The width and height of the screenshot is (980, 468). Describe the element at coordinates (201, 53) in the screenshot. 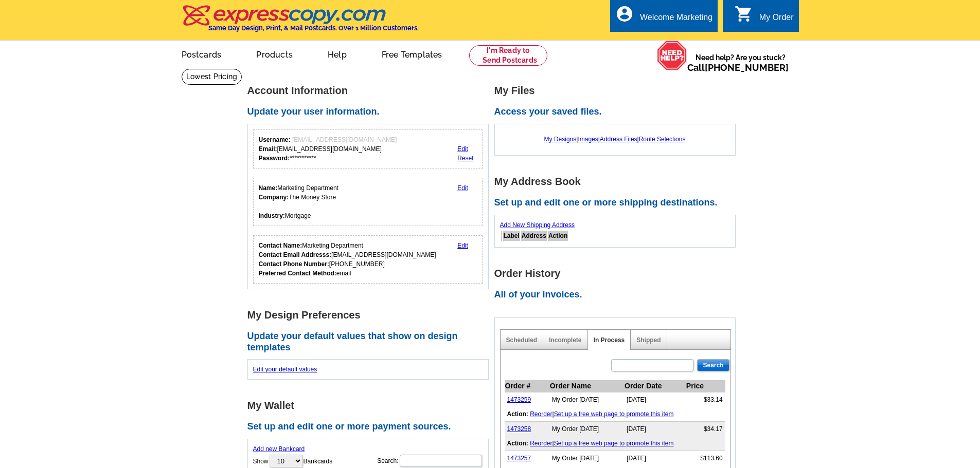

I see `a: Postcards` at that location.